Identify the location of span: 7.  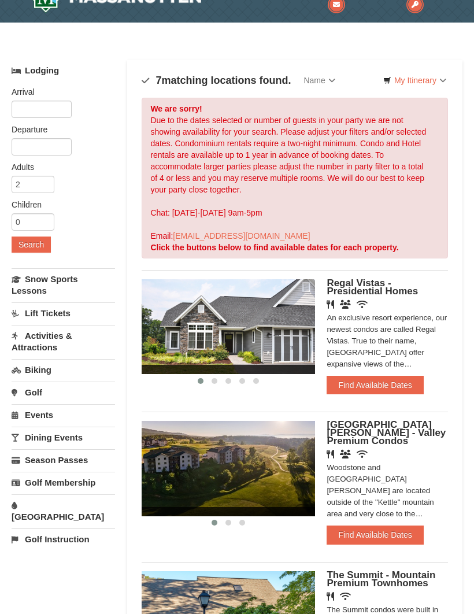
(159, 80).